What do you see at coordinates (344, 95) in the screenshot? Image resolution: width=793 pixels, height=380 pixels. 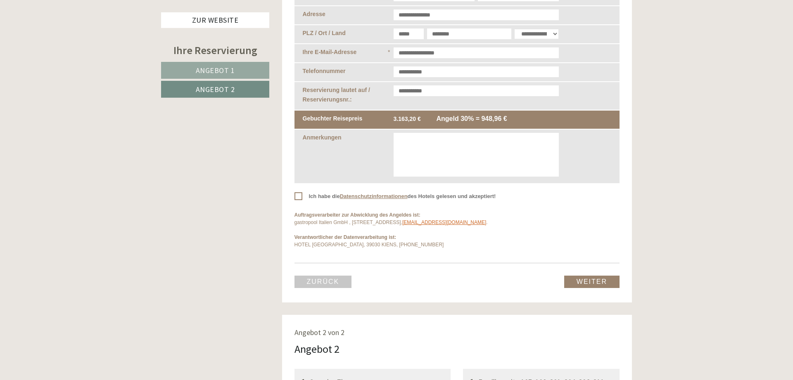 I see `label: Reservierung lautet auf / Reservierungsnr.:` at bounding box center [344, 95].